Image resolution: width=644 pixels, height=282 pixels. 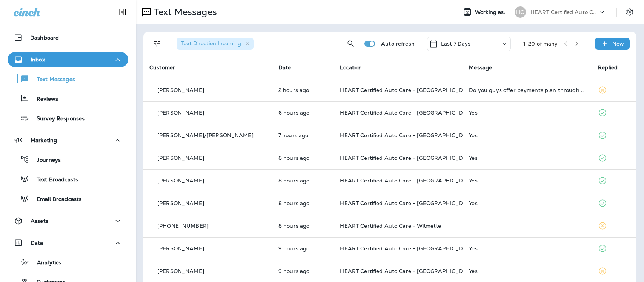 What do you see at coordinates (68, 37) in the screenshot?
I see `button: Dashboard` at bounding box center [68, 37].